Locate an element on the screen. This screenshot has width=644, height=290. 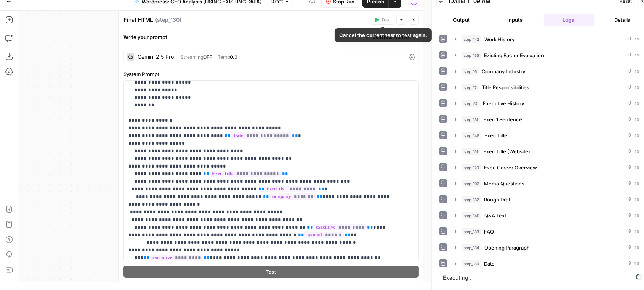
span: Opening Paragraph is located at coordinates (507, 248).